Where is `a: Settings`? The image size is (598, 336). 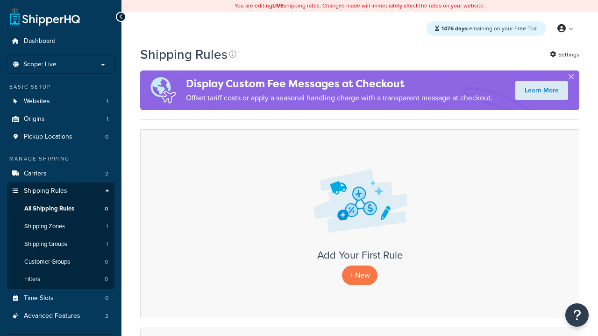 a: Settings is located at coordinates (564, 55).